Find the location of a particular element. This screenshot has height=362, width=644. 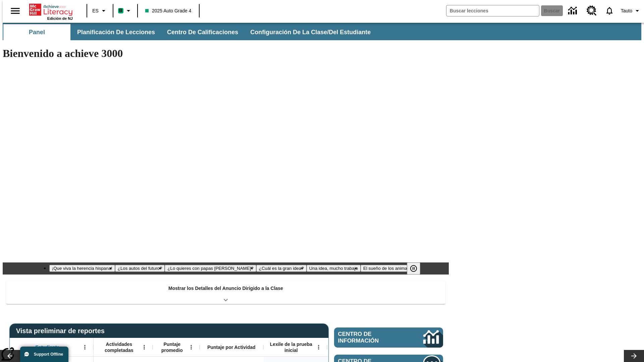

button: Diapositiva 2 ¿Los autos del futuro? is located at coordinates (140, 269).